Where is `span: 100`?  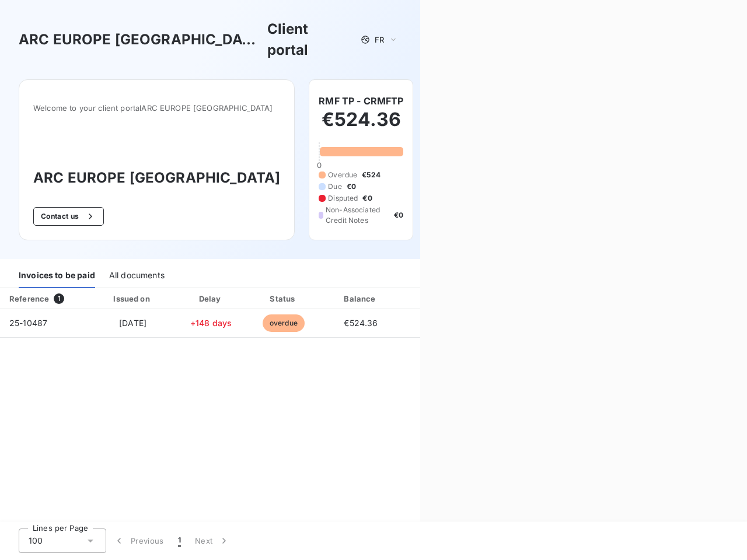
span: 100 is located at coordinates (35, 541).